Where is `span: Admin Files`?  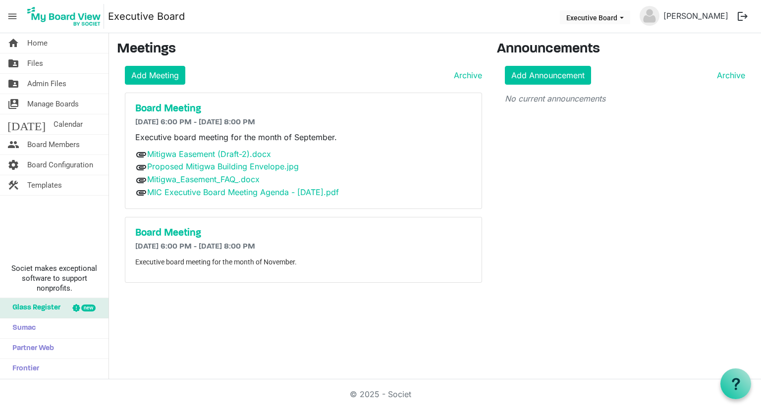
span: Admin Files is located at coordinates (47, 84).